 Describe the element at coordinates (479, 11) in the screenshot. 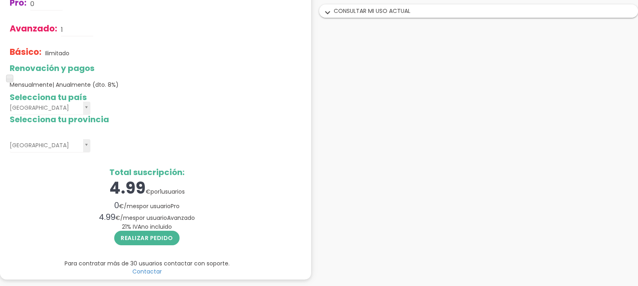

I see `div: CONSULTAR MI USO ACTUAL` at that location.